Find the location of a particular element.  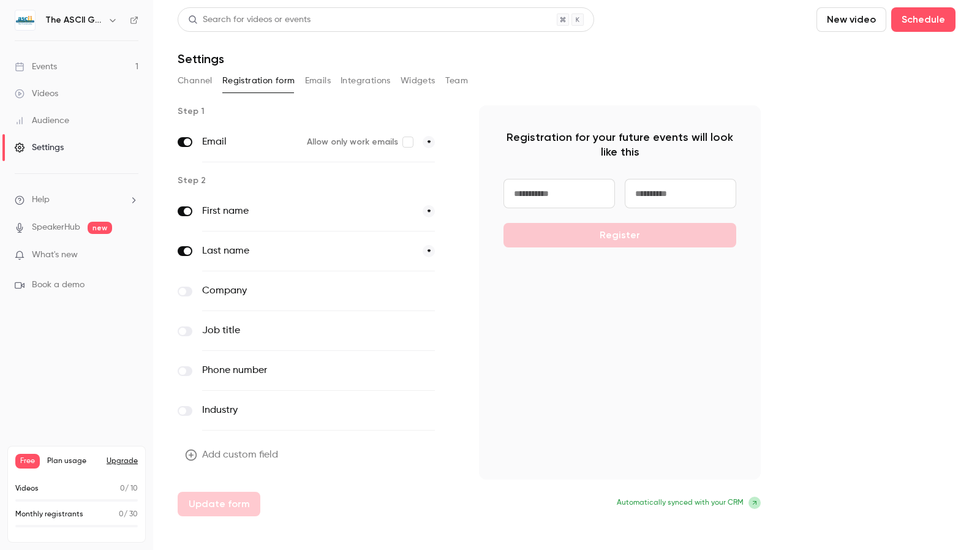

button: New video is located at coordinates (852, 20).